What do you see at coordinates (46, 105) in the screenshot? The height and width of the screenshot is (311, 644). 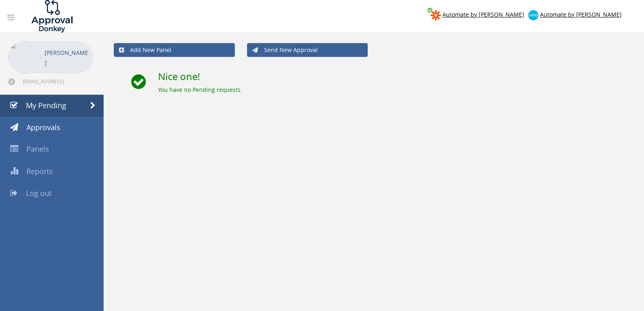 I see `span: My Pending` at bounding box center [46, 105].